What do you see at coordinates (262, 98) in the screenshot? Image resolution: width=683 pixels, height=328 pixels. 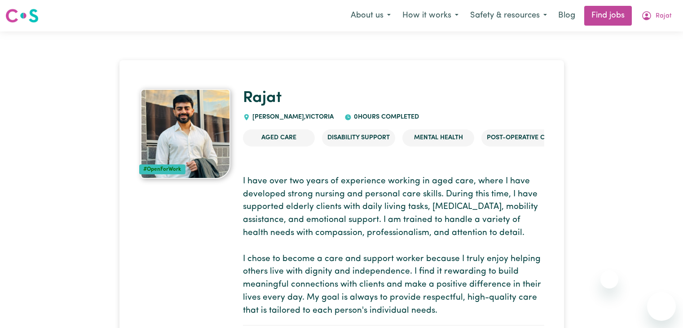 I see `a: Rajat` at bounding box center [262, 98].